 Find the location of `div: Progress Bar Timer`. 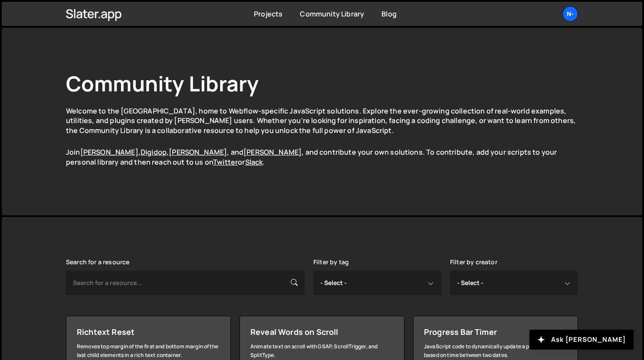

div: Progress Bar Timer is located at coordinates (496, 332).